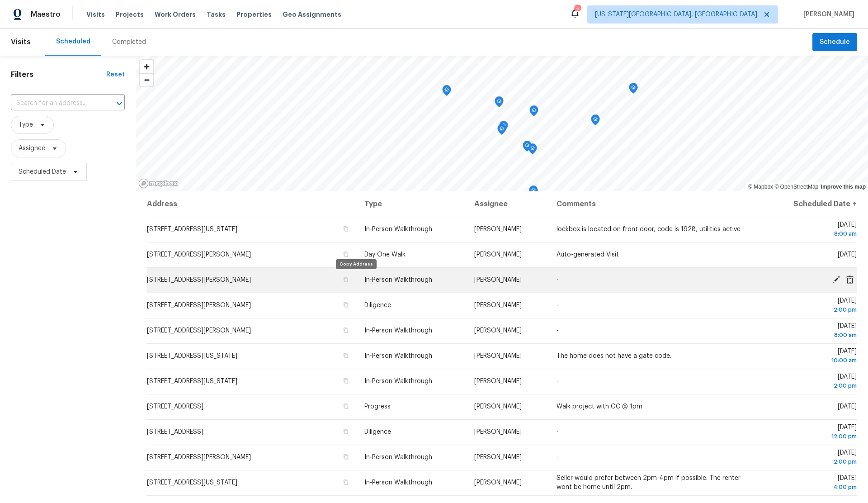  What do you see at coordinates (119, 103) in the screenshot?
I see `button: Open` at bounding box center [119, 103].